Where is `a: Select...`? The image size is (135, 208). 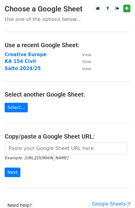 a: Select... is located at coordinates (16, 107).